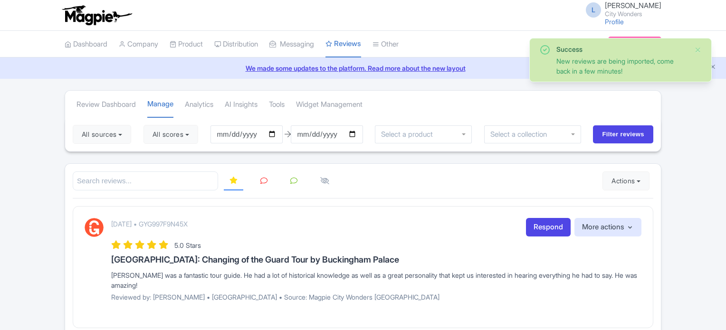  Describe the element at coordinates (343, 44) in the screenshot. I see `a: Reviews` at that location.